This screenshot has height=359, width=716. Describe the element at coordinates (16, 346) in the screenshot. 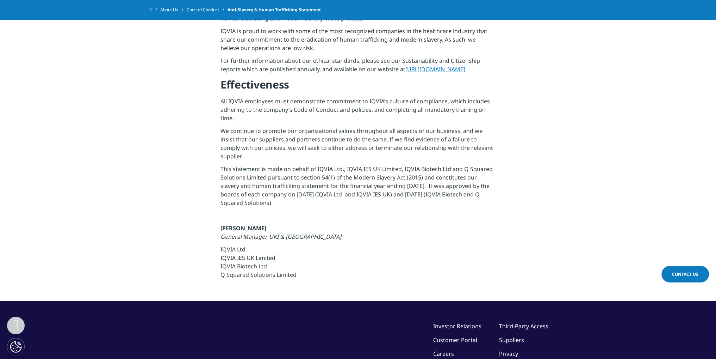

I see `button: Cookies Settings` at that location.